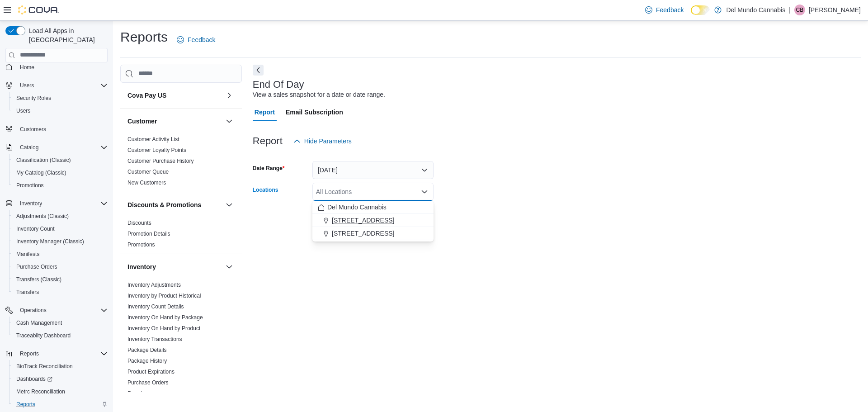 This screenshot has height=412, width=868. Describe the element at coordinates (60, 379) in the screenshot. I see `span: Dashboards` at that location.